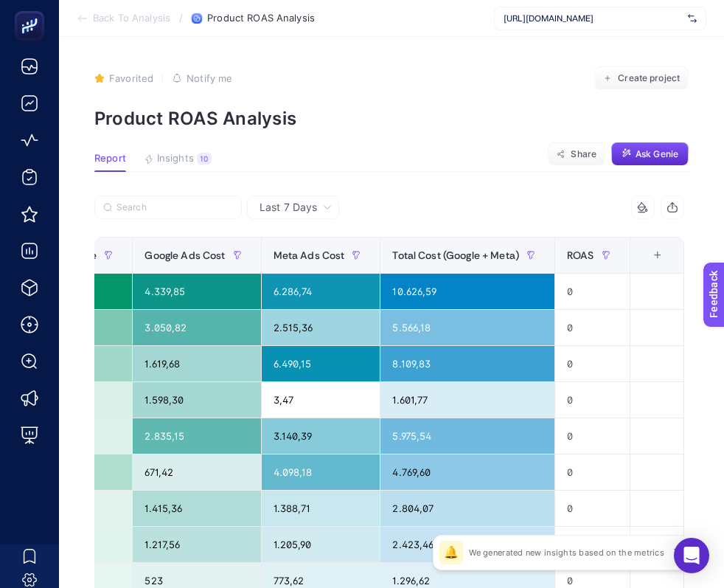 This screenshot has width=724, height=588. I want to click on div: 5.566,18, so click(468, 327).